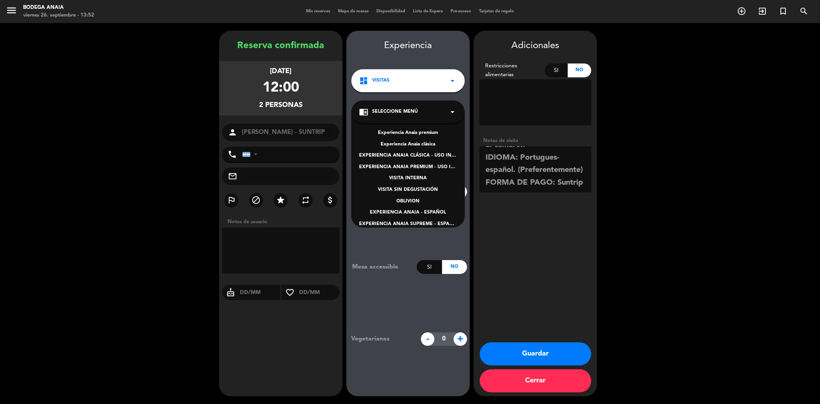 The height and width of the screenshot is (404, 820). Describe the element at coordinates (408, 213) in the screenshot. I see `div: EXPERIENCIA ANAIA - ESPAÑOL` at that location.